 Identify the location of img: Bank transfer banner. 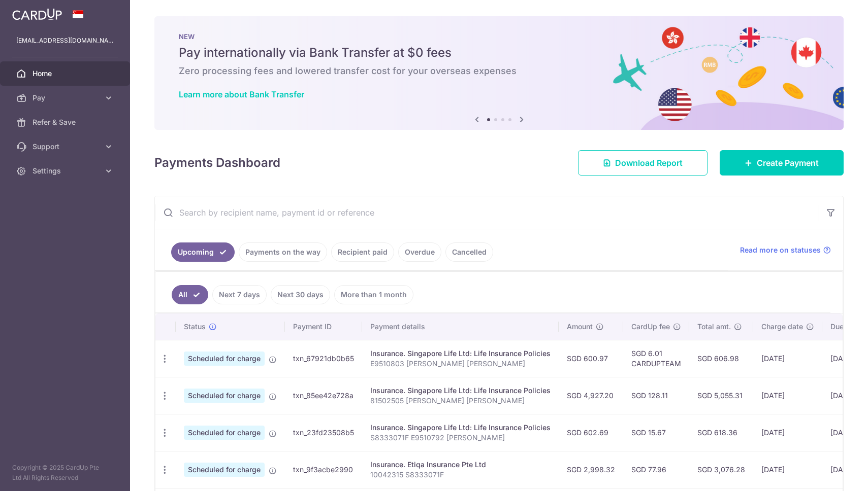
(498, 73).